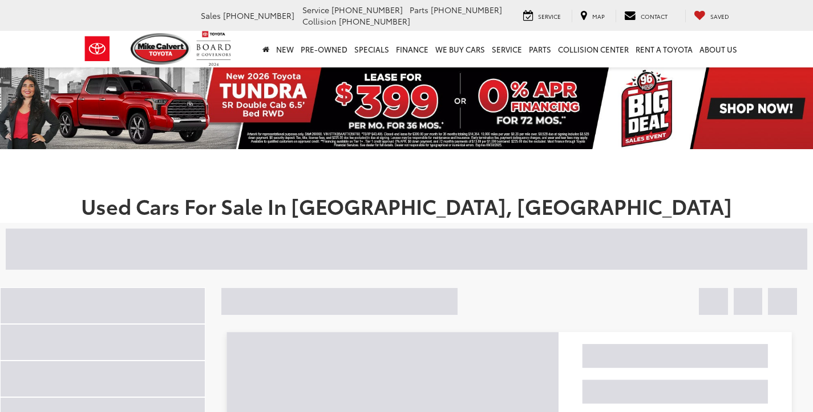 The width and height of the screenshot is (813, 412). What do you see at coordinates (211, 15) in the screenshot?
I see `span: Sales` at bounding box center [211, 15].